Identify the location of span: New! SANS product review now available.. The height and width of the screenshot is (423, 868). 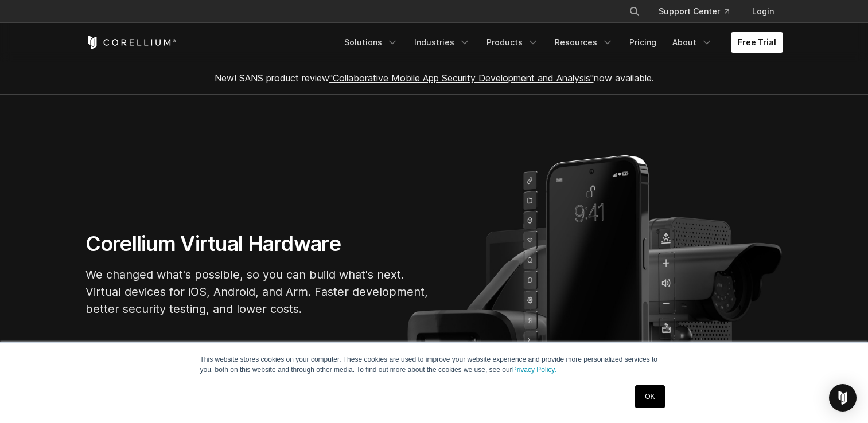
(434, 78).